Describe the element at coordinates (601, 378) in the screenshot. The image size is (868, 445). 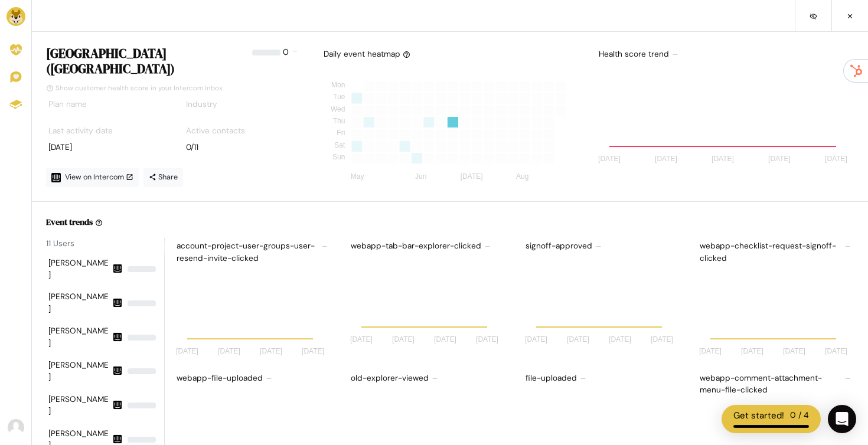
I see `div: file-uploaded` at that location.